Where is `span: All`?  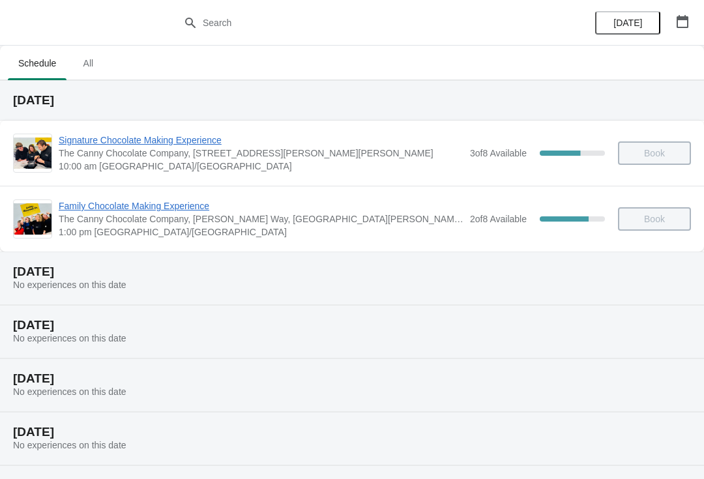 span: All is located at coordinates (88, 63).